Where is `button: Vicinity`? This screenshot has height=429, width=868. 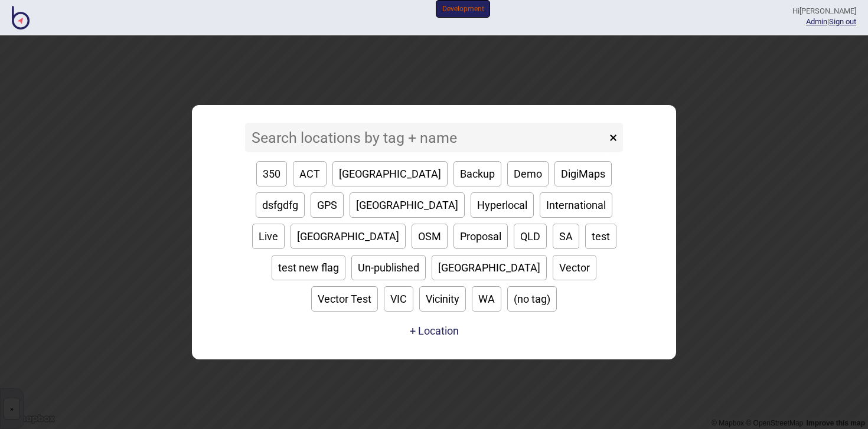
button: Vicinity is located at coordinates (442, 299).